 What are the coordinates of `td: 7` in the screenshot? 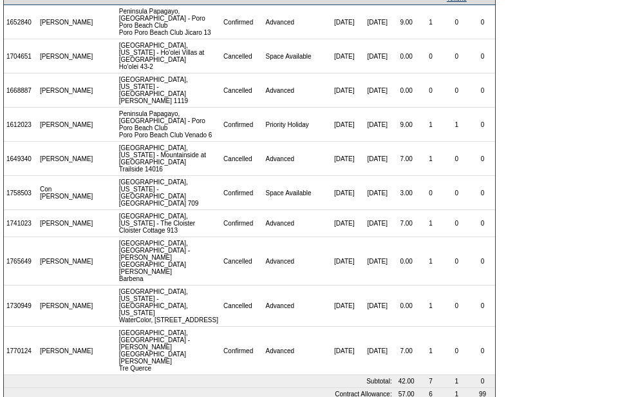 It's located at (431, 381).